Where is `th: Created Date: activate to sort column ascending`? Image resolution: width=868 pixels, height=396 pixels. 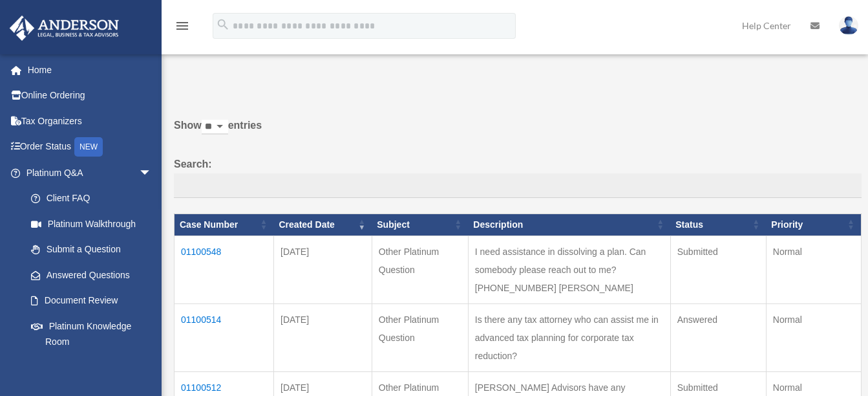
th: Created Date: activate to sort column ascending is located at coordinates (324, 224).